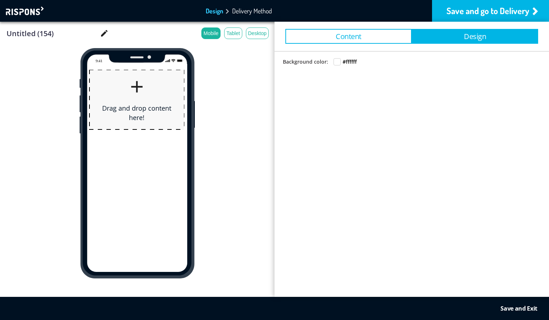  Describe the element at coordinates (319, 62) in the screenshot. I see `button: Background color:#ffffff` at that location.